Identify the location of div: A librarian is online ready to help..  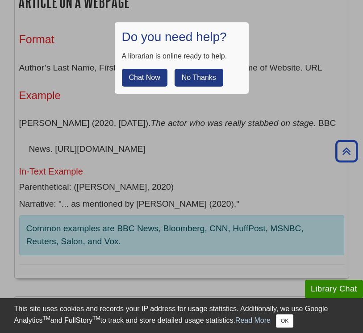
(181, 56).